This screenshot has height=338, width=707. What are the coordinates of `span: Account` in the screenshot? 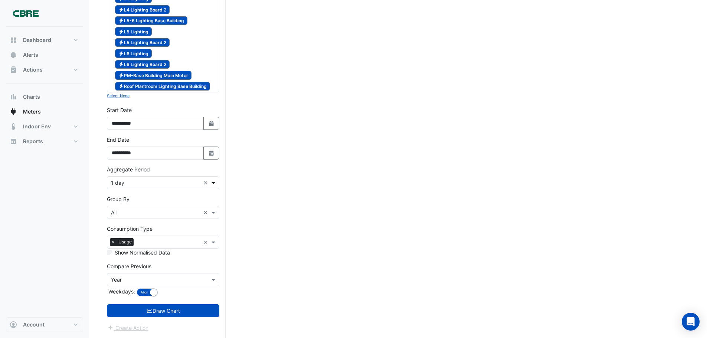 It's located at (34, 325).